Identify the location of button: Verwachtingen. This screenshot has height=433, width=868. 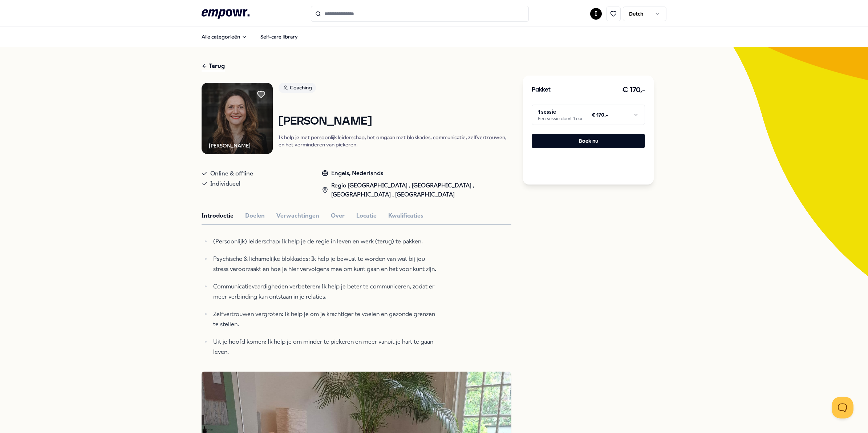
(298, 216).